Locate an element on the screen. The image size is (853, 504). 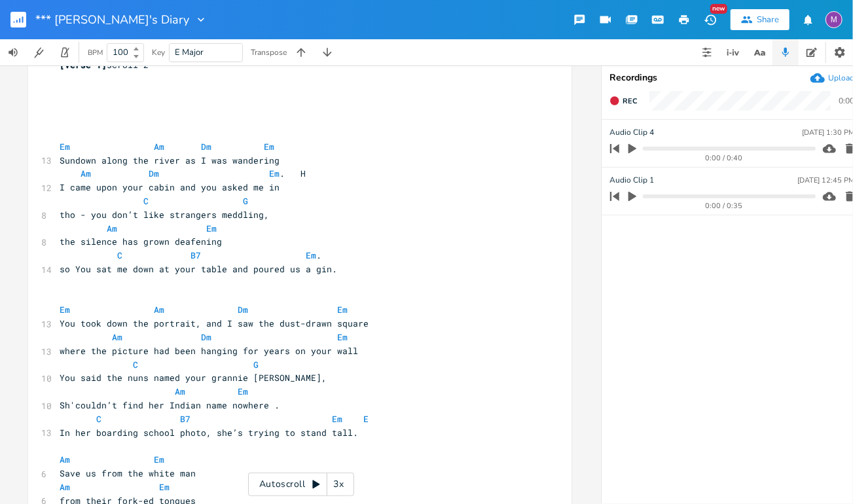
span: I came upon your cabin and you asked me in is located at coordinates (169, 188).